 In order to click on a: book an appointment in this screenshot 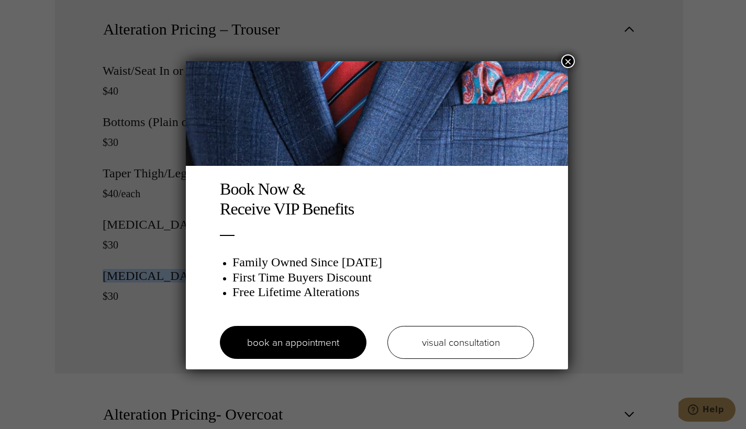, I will do `click(293, 342)`.